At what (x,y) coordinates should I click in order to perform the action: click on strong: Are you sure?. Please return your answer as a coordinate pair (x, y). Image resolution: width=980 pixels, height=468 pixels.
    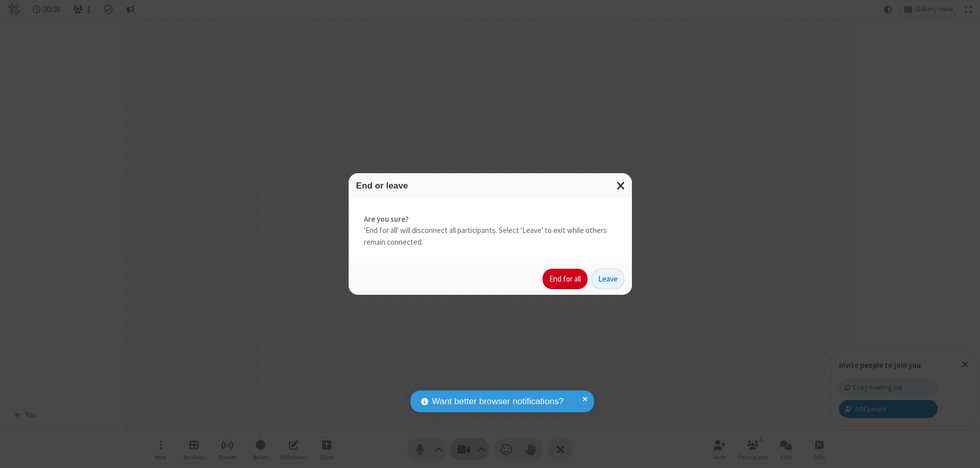
    Looking at the image, I should click on (490, 219).